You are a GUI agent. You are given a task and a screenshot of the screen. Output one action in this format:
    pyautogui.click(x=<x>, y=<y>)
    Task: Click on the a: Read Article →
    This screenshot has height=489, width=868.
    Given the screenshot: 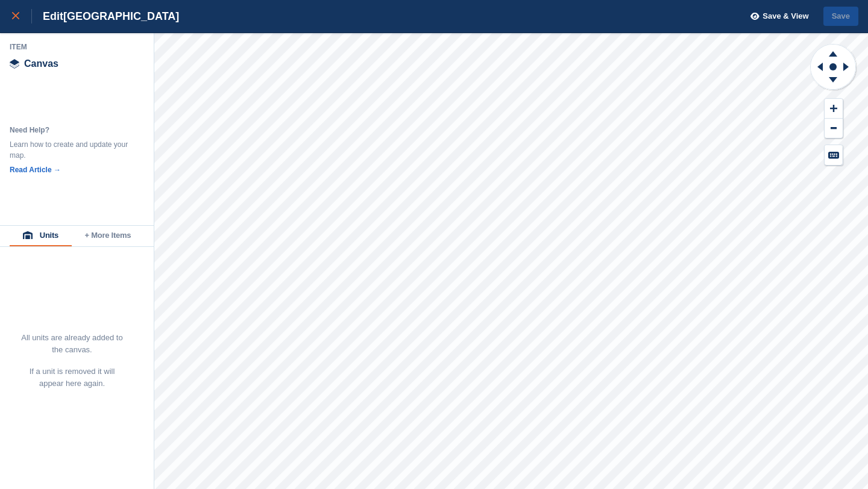 What is the action you would take?
    pyautogui.click(x=35, y=170)
    